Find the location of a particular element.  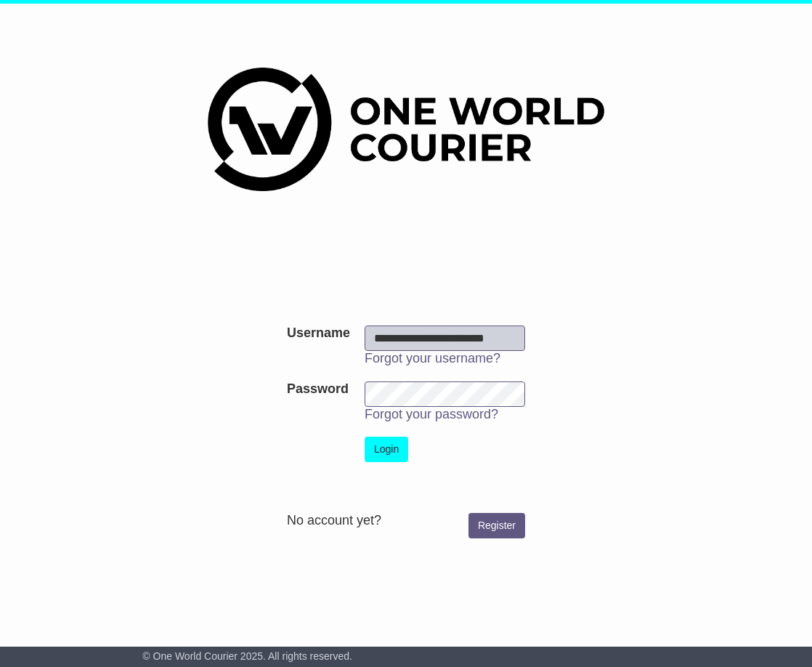

label: Username is located at coordinates (318, 334).